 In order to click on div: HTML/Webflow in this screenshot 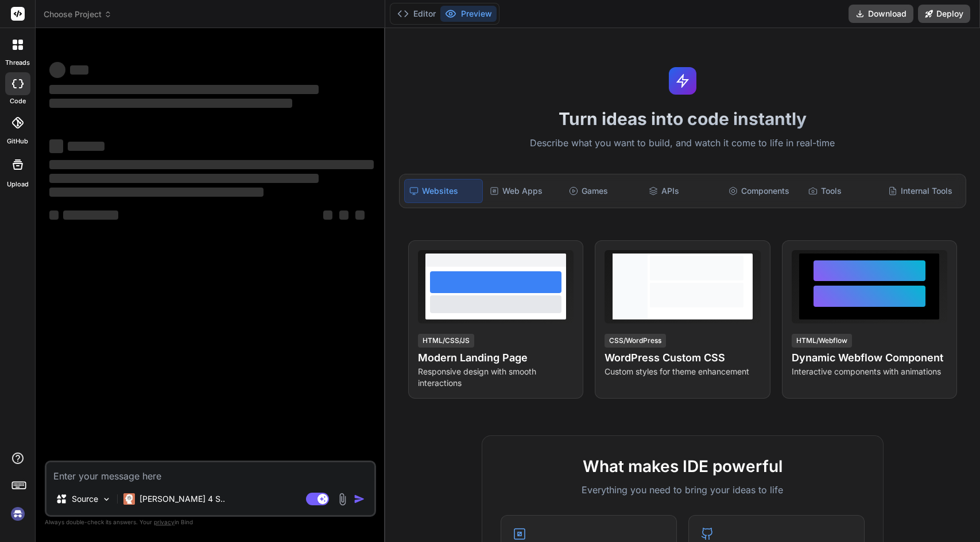, I will do `click(821, 341)`.